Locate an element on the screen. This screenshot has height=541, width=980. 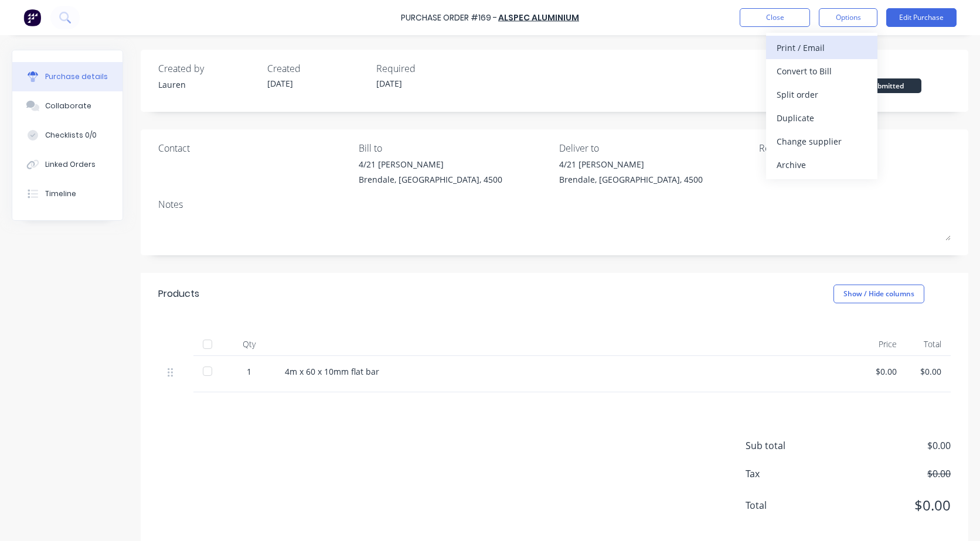
button: Options is located at coordinates (848, 18).